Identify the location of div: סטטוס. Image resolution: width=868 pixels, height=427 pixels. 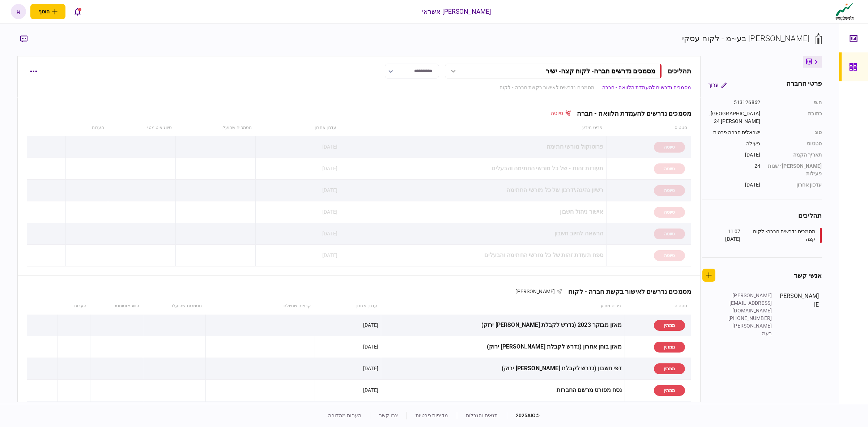
(795, 143).